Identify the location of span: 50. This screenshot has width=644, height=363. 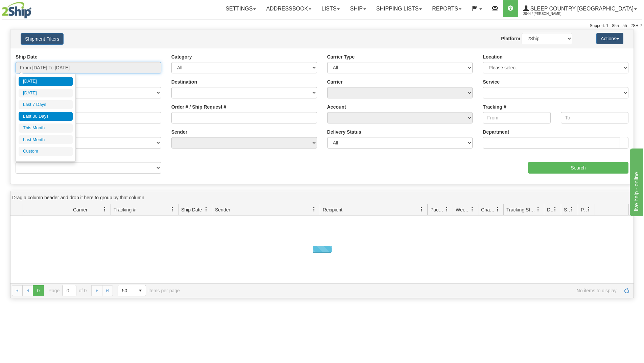
(127, 291).